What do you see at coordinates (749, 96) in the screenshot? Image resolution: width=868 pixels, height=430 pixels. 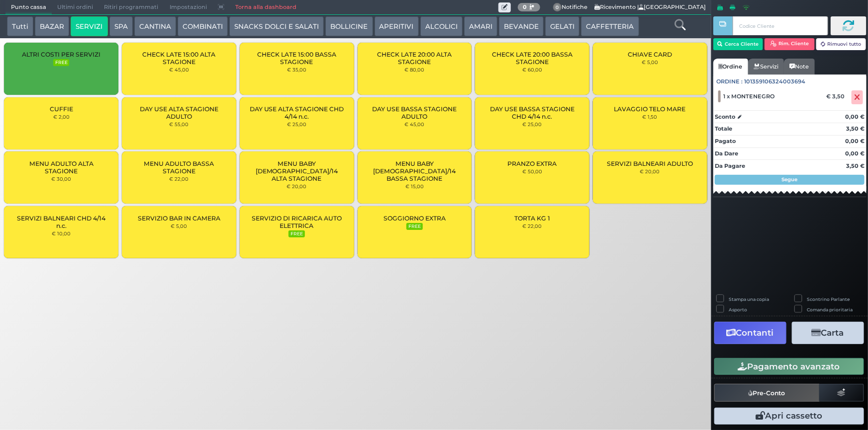 I see `span: 1 x MONTENEGRO` at bounding box center [749, 96].